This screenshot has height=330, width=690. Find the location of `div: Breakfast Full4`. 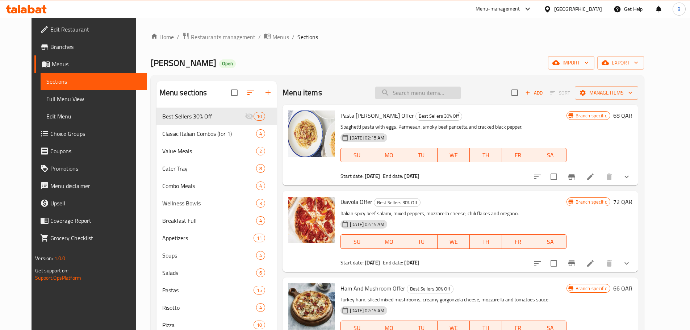

div: Breakfast Full4 is located at coordinates (216, 220).